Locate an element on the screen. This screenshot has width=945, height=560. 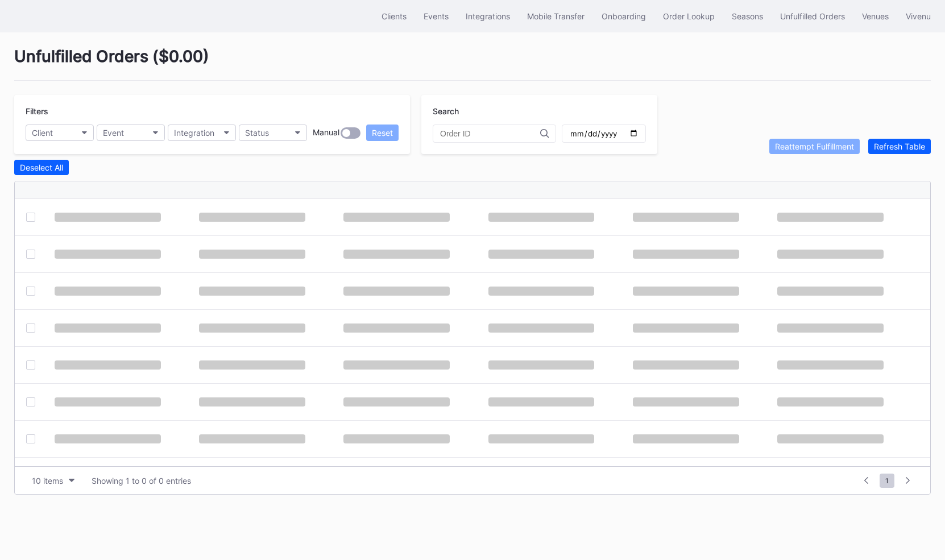
button: Integration is located at coordinates (202, 133).